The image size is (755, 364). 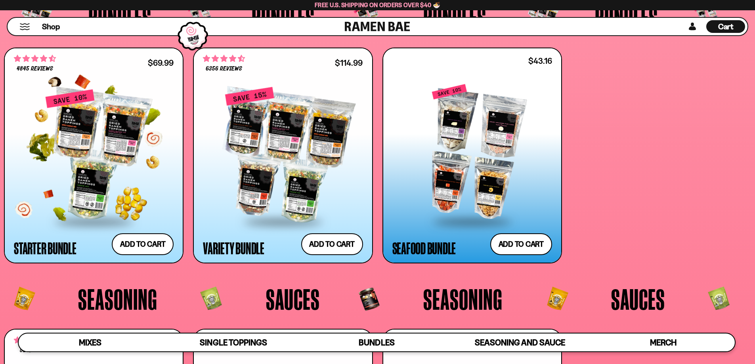 I want to click on a: Mixes, so click(x=90, y=343).